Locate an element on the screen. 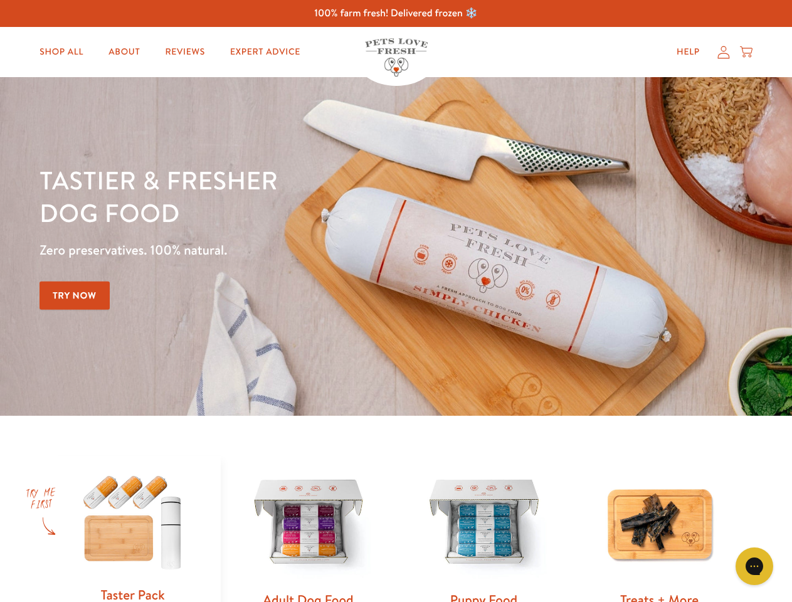 The height and width of the screenshot is (602, 792). a: About is located at coordinates (124, 52).